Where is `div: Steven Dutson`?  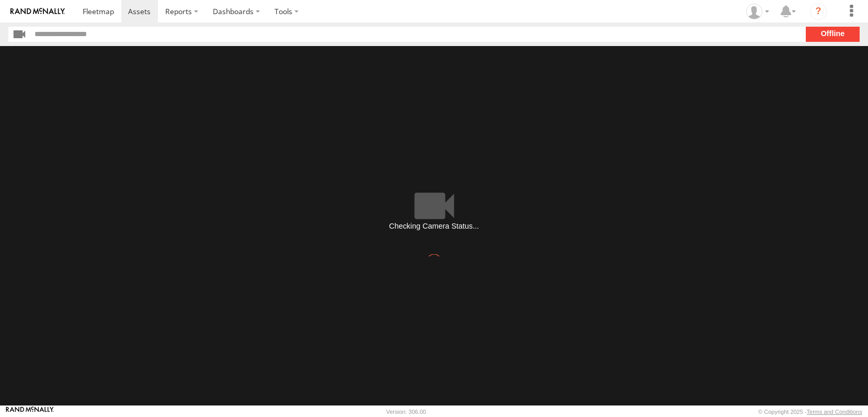
div: Steven Dutson is located at coordinates (758, 11).